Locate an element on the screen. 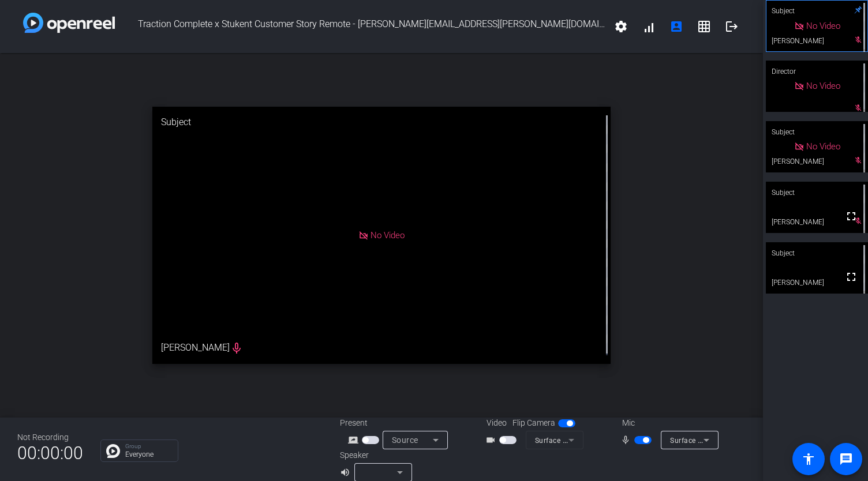  mat-icon: screen_share_outline is located at coordinates (355, 440).